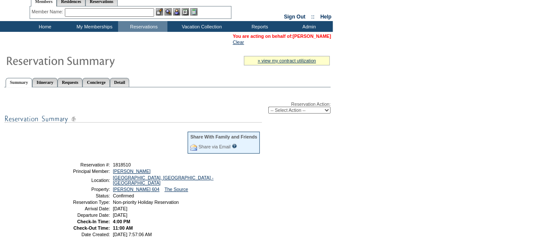  Describe the element at coordinates (79, 208) in the screenshot. I see `td: Arrival Date:` at that location.